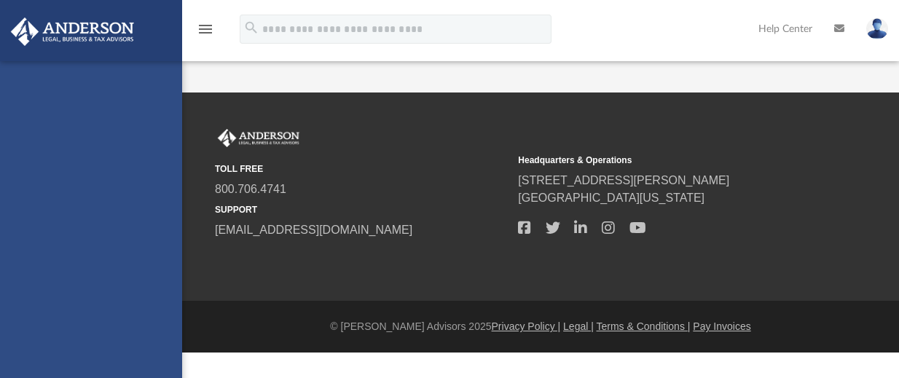 This screenshot has width=899, height=378. I want to click on small: SUPPORT, so click(361, 210).